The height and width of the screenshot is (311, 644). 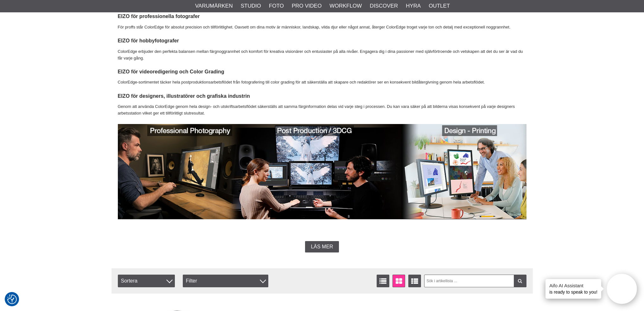 What do you see at coordinates (146, 281) in the screenshot?
I see `span: Sortera` at bounding box center [146, 281].